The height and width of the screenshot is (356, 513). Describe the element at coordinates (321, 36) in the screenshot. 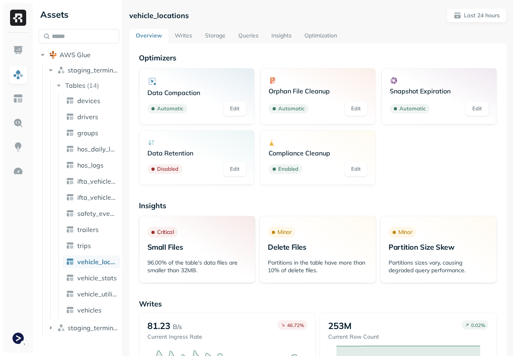

I see `a: Optimization` at that location.